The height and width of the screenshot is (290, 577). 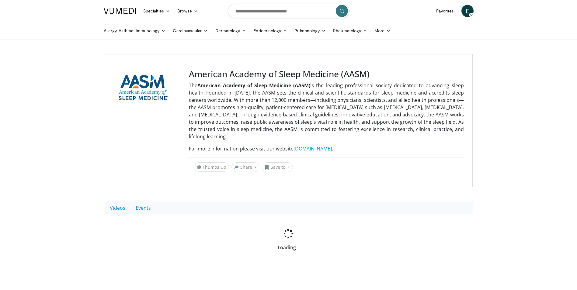 I want to click on a: Dermatology, so click(x=231, y=31).